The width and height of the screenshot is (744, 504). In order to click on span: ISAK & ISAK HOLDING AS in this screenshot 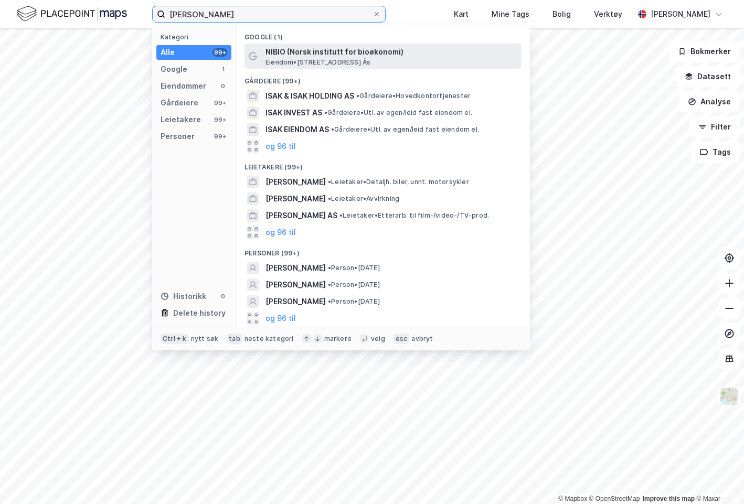, I will do `click(310, 96)`.